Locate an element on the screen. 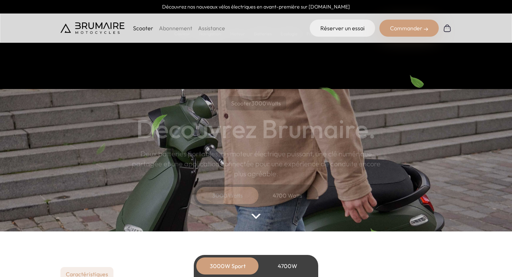  img: Brumaire Motocycles is located at coordinates (92, 28).